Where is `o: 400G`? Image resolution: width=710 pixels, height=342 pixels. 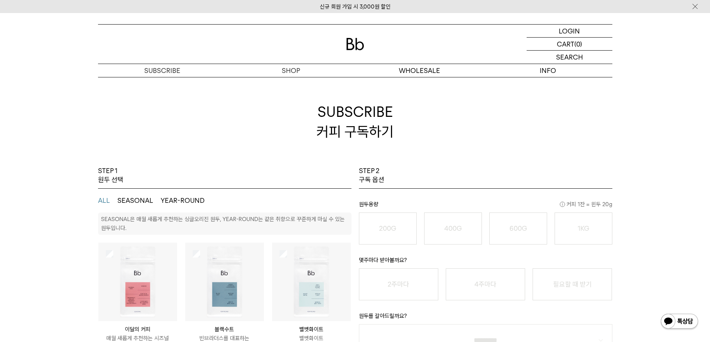 o: 400G is located at coordinates (453, 228).